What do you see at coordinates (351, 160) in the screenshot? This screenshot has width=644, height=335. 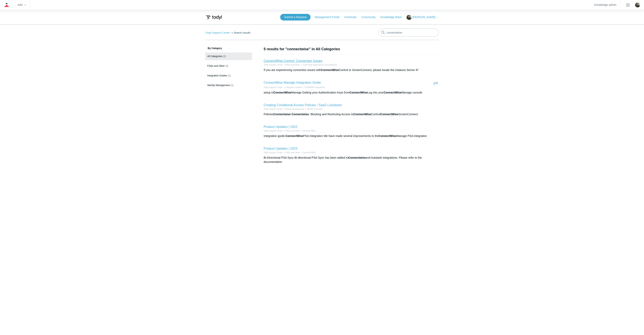 I see `div: Bi-Directional PSA Sync Bi-directional PSA Sync has been added to and Autotask integrations. Plea...` at bounding box center [351, 160].